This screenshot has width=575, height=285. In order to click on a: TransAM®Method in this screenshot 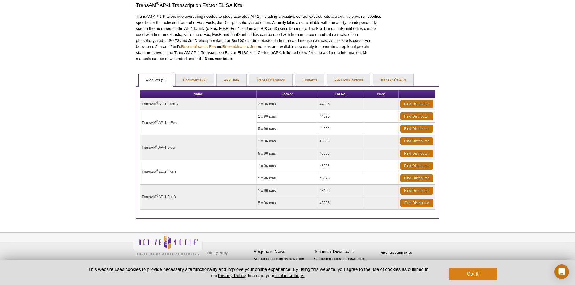, I will do `click(271, 81)`.